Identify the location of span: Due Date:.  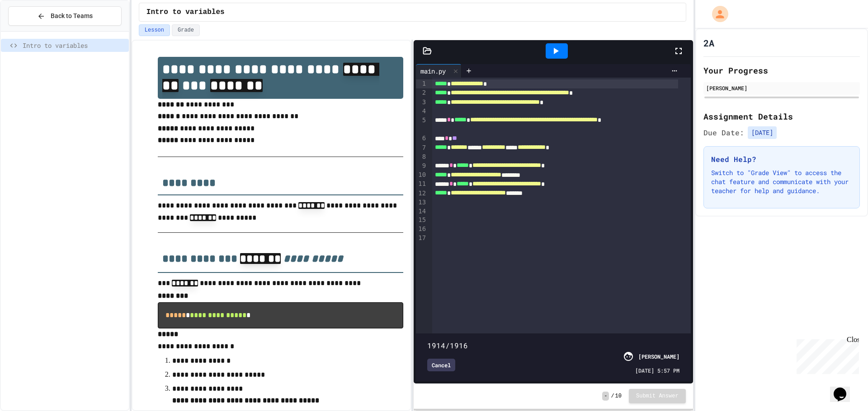
(723, 133).